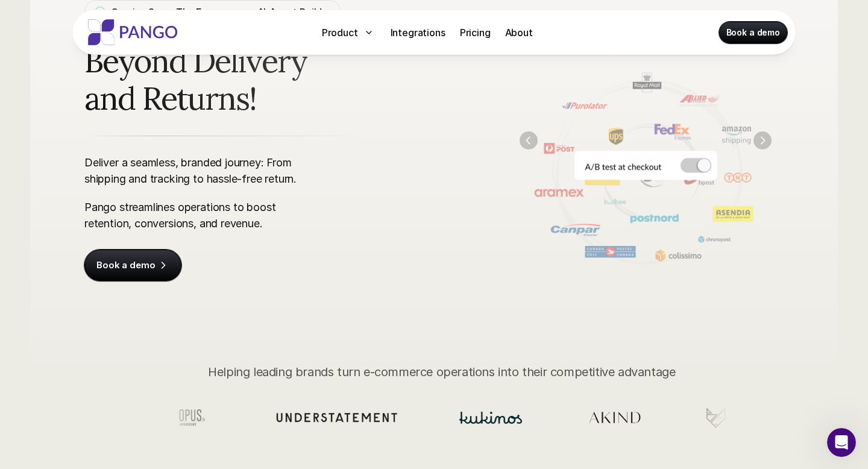  What do you see at coordinates (418, 33) in the screenshot?
I see `a: Integrations` at bounding box center [418, 33].